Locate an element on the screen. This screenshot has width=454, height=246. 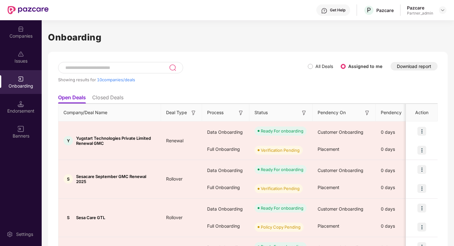
h1: Onboarding is located at coordinates (248, 37).